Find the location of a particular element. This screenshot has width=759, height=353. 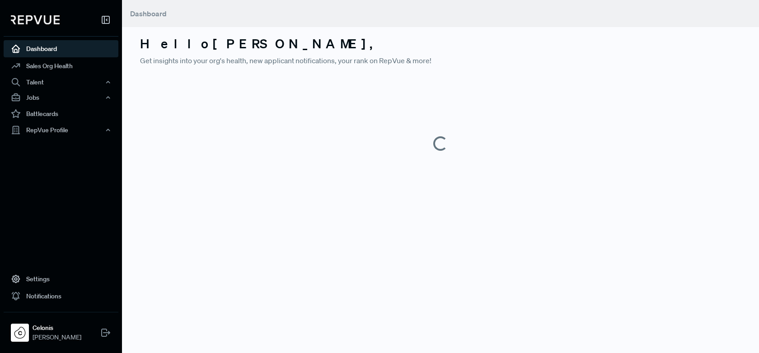

img: RepVue is located at coordinates (35, 20).